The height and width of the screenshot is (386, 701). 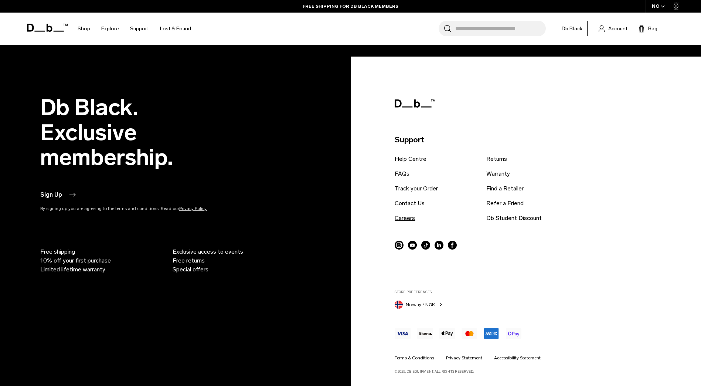 I want to click on a: Accessibility Statement, so click(x=517, y=358).